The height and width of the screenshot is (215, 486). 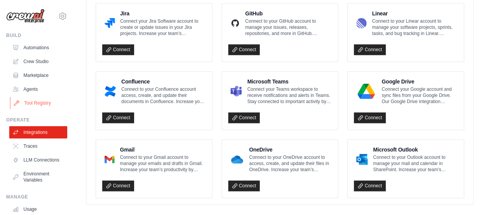 What do you see at coordinates (38, 75) in the screenshot?
I see `a: Marketplace` at bounding box center [38, 75].